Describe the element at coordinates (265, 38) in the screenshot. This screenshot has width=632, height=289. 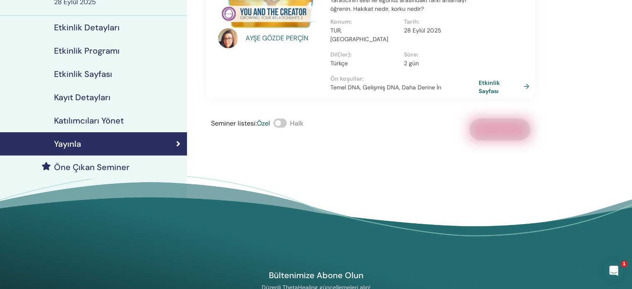
I see `font: AYŞE GÖZDE` at that location.